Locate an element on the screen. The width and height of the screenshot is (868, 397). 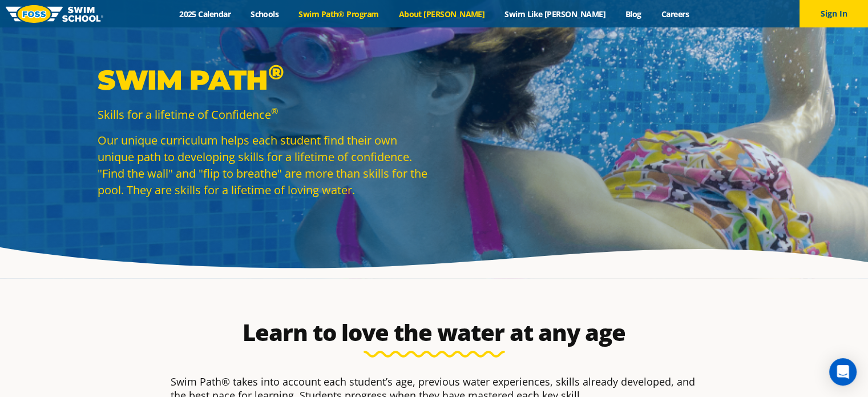
img: FOSS Swim School Logo is located at coordinates (55, 14).